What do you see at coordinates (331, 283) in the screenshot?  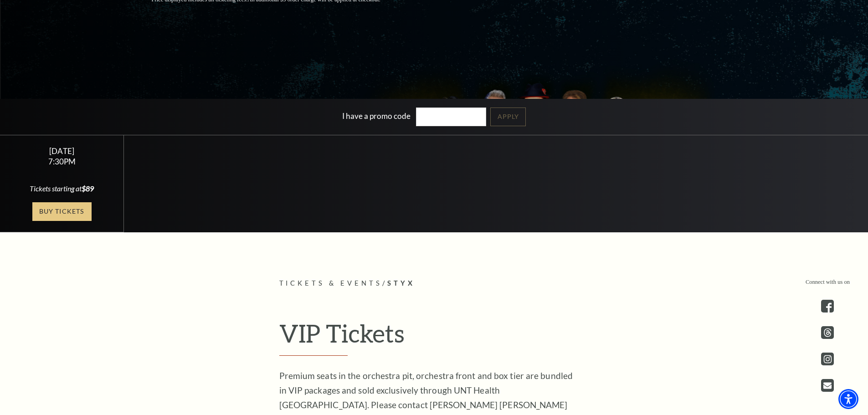 I see `span: Tickets & Events` at bounding box center [331, 283].